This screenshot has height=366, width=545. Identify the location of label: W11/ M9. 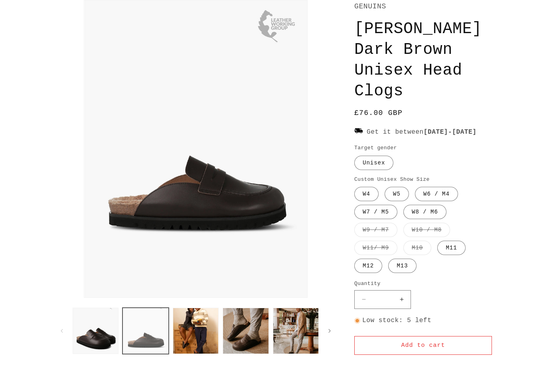
(376, 248).